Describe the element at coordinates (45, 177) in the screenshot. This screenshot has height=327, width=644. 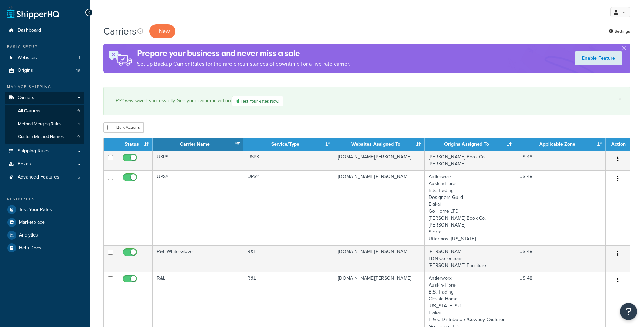
I see `li: Advanced Features` at that location.